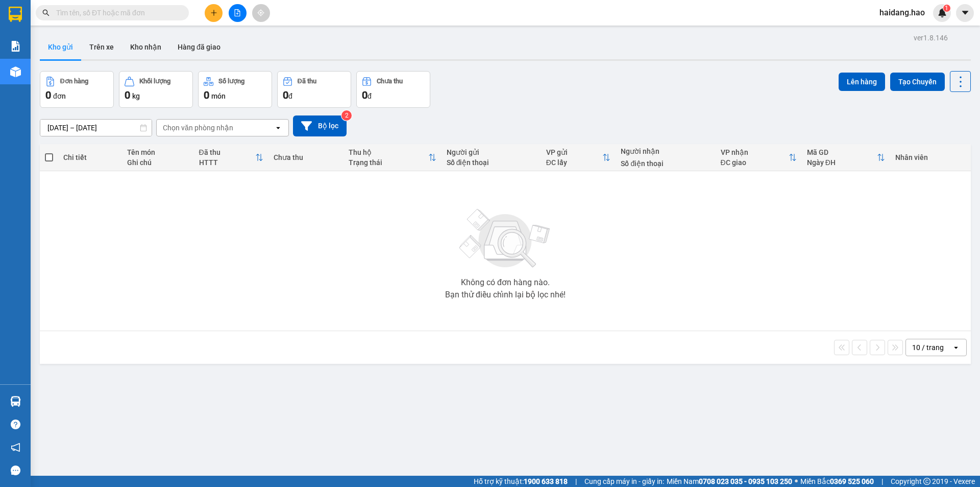 The height and width of the screenshot is (487, 980). Describe the element at coordinates (90, 157) in the screenshot. I see `div: Chi tiết` at that location.